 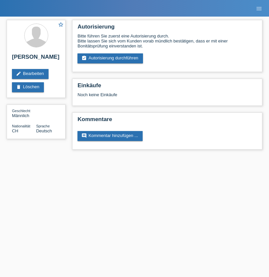 What do you see at coordinates (61, 25) in the screenshot?
I see `a: star_border` at bounding box center [61, 25].